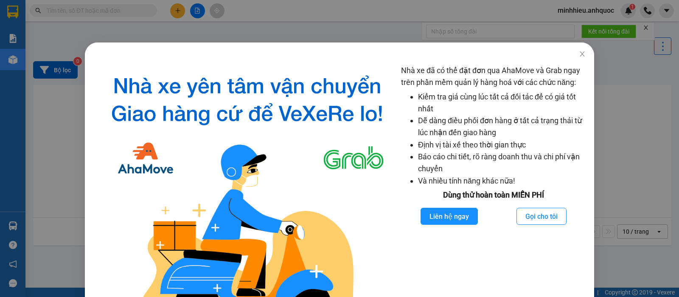  I want to click on li: Và nhiều tính năng khác nữa!, so click(502, 181).